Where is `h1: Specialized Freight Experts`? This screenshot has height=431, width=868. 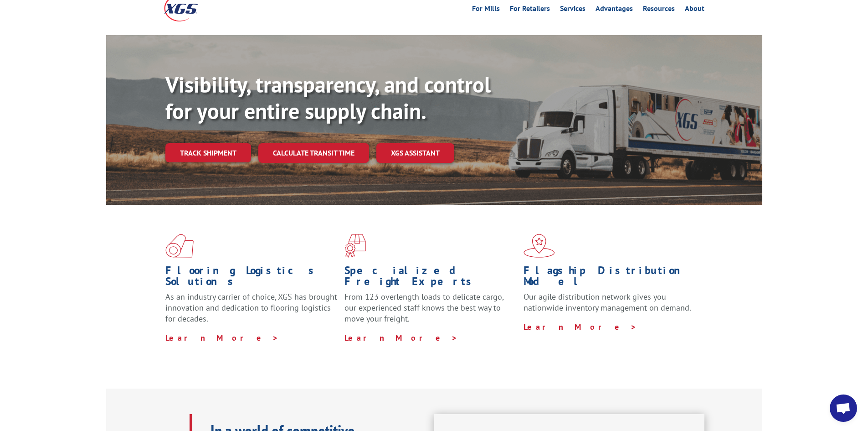
h1: Specialized Freight Experts is located at coordinates (431, 278).